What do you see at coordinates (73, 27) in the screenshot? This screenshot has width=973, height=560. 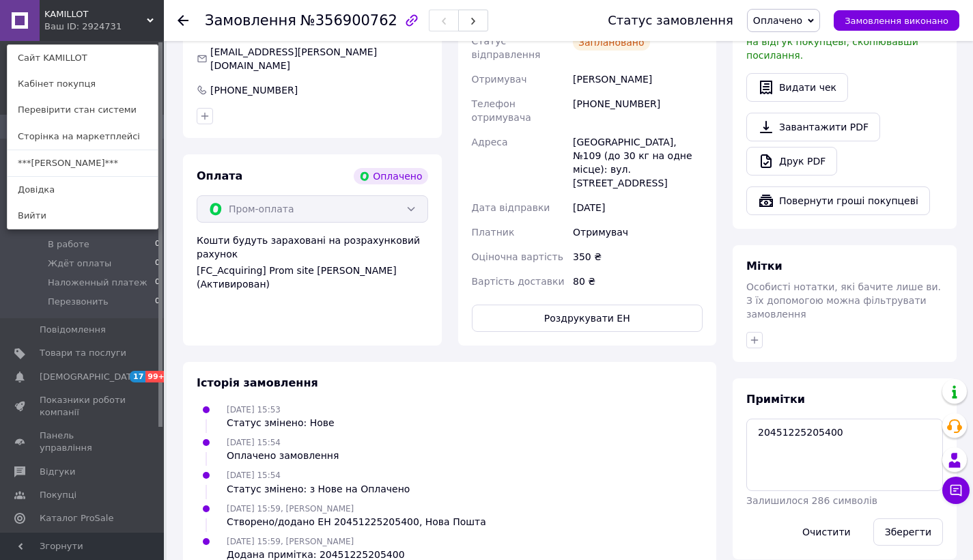 I see `div: Ваш ID: 2924731` at bounding box center [73, 27].